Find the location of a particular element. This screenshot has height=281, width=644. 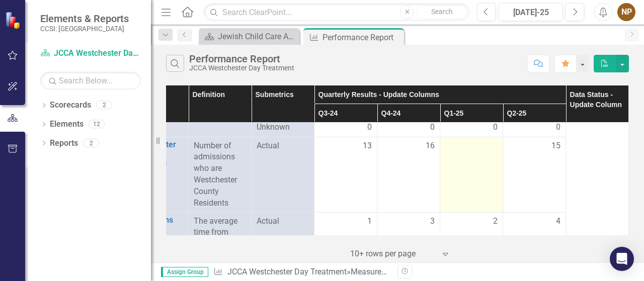

input: Search ClearPoint... is located at coordinates (337, 12).